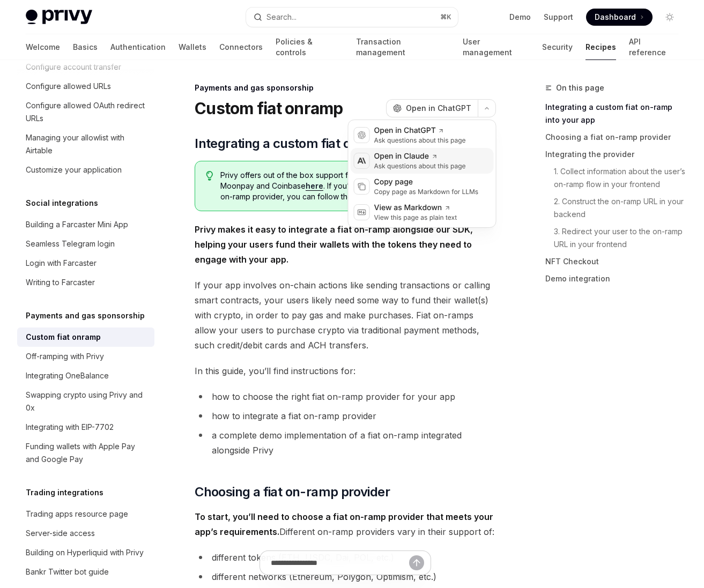 The height and width of the screenshot is (588, 704). I want to click on a: Integrating a custom fiat on-ramp into your app, so click(616, 113).